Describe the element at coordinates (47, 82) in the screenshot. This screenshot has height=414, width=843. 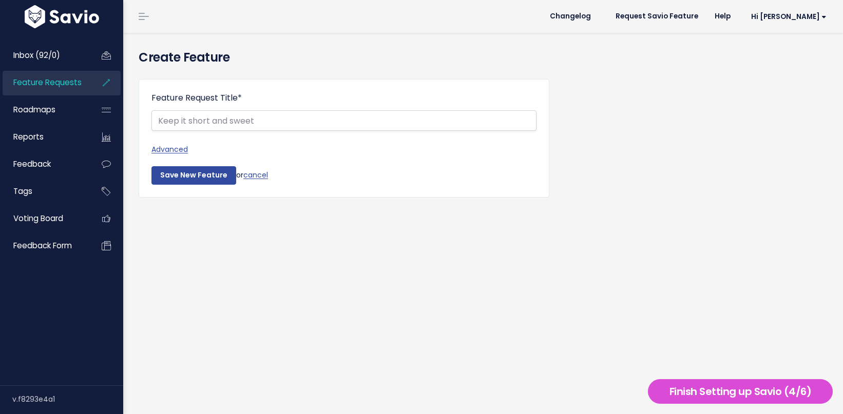
I see `span: Feature Requests` at that location.